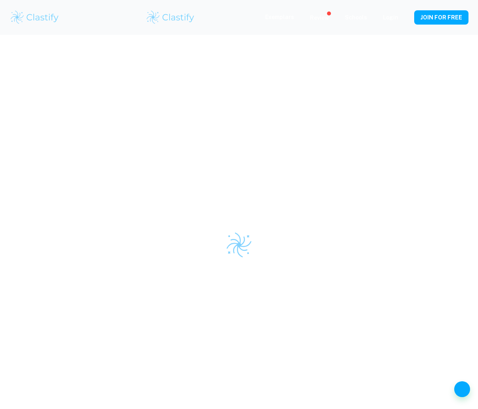  What do you see at coordinates (279, 17) in the screenshot?
I see `p: Exemplars` at bounding box center [279, 17].